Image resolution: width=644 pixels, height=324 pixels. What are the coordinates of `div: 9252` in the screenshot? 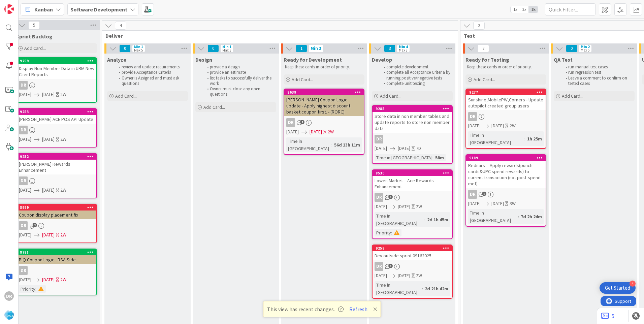 It's located at (58, 156).